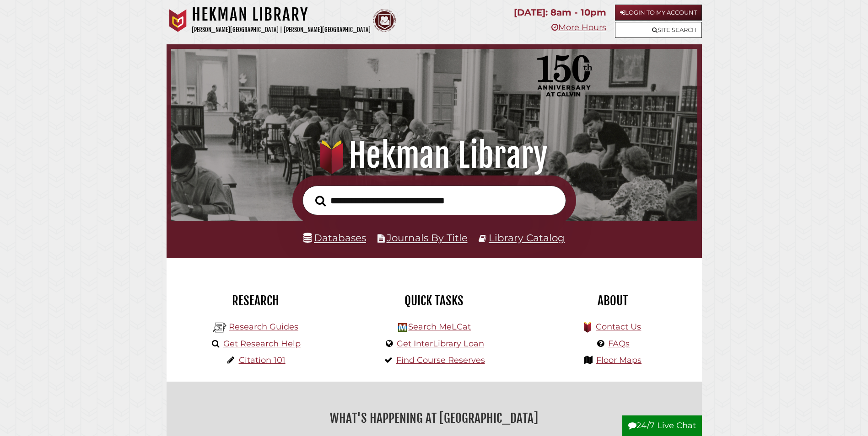 The height and width of the screenshot is (436, 868). Describe the element at coordinates (264, 327) in the screenshot. I see `a: Research Guides` at that location.